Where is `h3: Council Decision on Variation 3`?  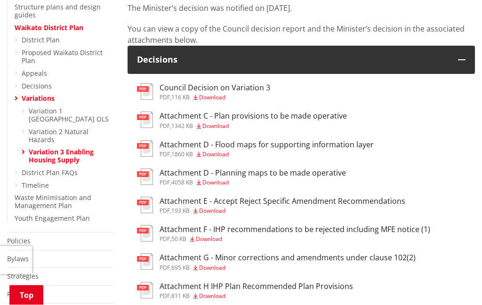 h3: Council Decision on Variation 3 is located at coordinates (215, 88).